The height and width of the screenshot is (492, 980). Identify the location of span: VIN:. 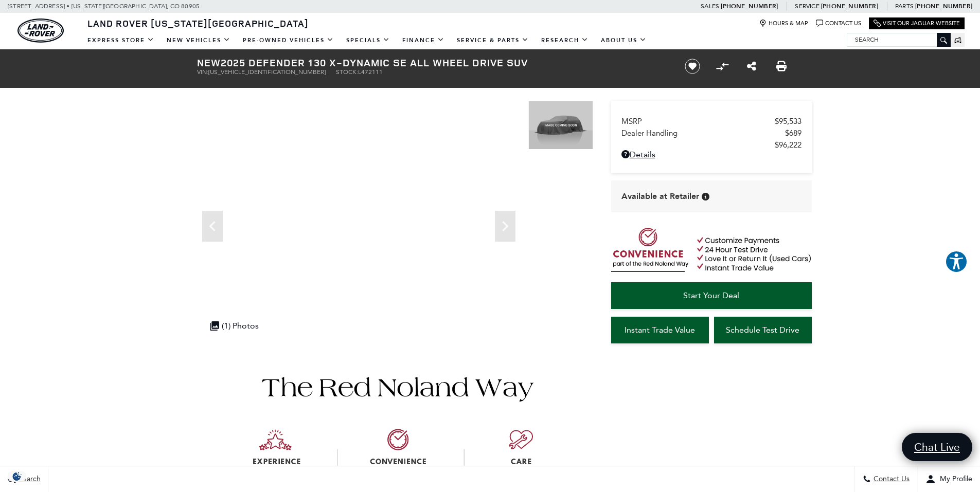
(202, 72).